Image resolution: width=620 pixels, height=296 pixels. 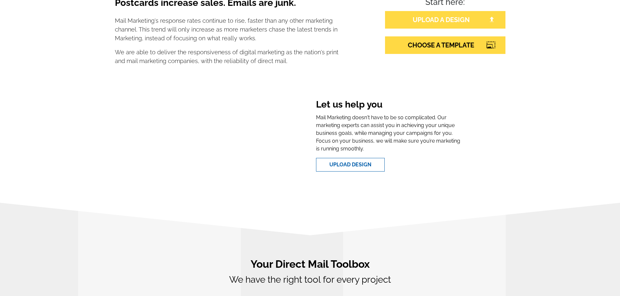 What do you see at coordinates (445, 20) in the screenshot?
I see `a: UPLOAD A DESIGN` at bounding box center [445, 20].